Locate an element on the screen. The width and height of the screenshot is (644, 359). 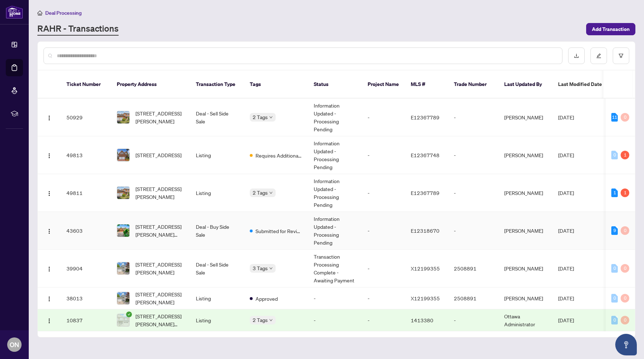
td: Deal - Buy Side Sale is located at coordinates (217, 231).